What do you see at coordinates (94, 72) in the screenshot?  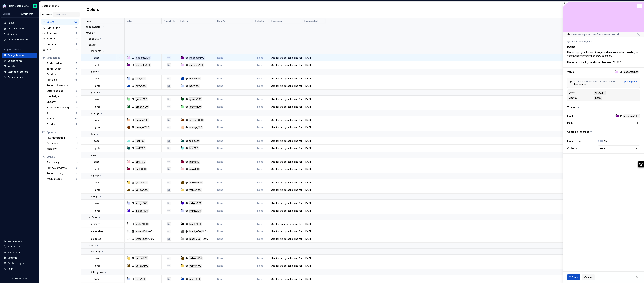 I see `p: navy` at bounding box center [94, 72].